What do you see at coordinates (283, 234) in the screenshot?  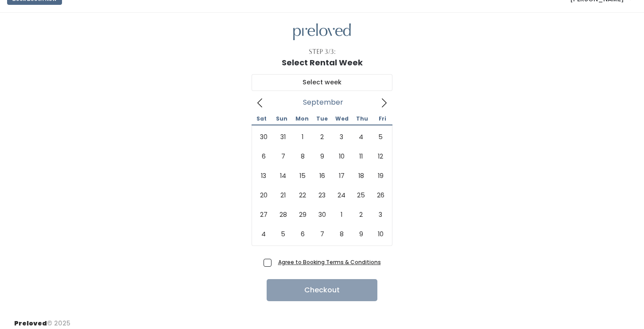 I see `span: October 5, 2025` at bounding box center [283, 234].